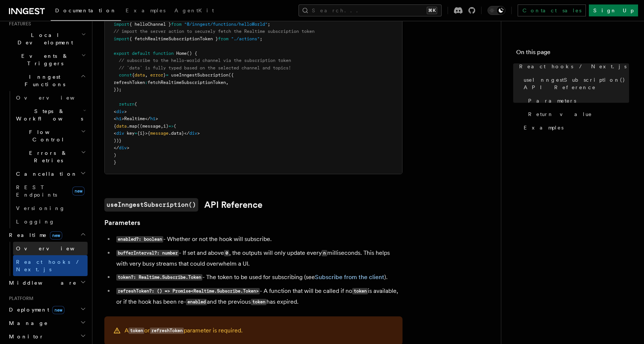  I want to click on span: {i}>{, so click(143, 133).